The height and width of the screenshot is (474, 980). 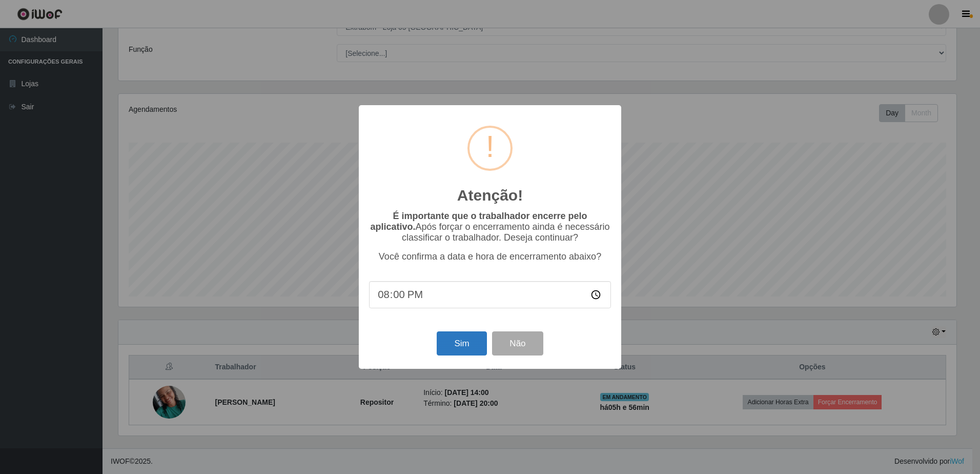 I want to click on p: Você confirma a data e hora de encerramento abaixo?, so click(x=490, y=256).